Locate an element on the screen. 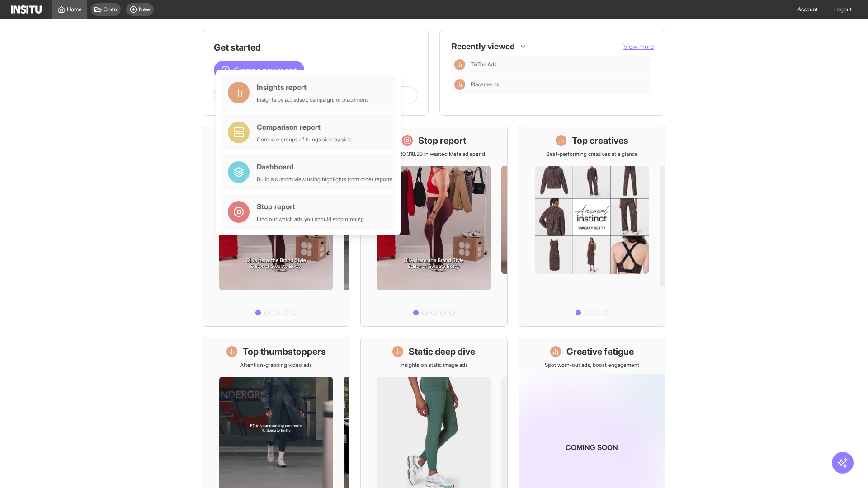  div: Stop report is located at coordinates (310, 206).